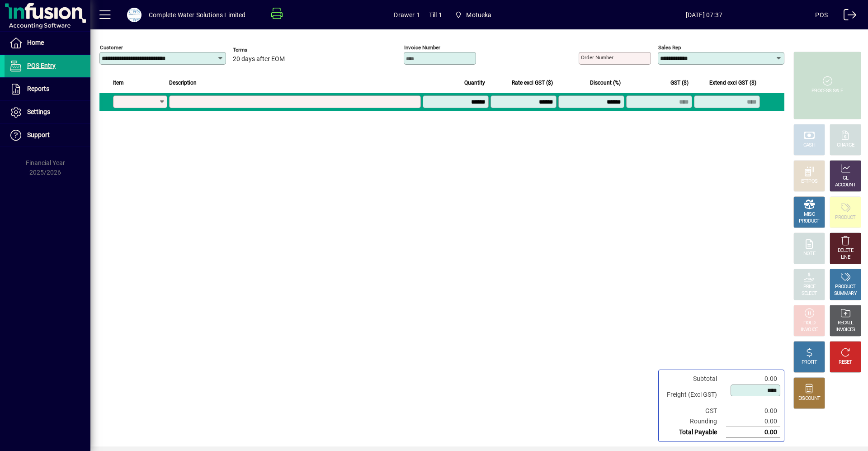  Describe the element at coordinates (694, 422) in the screenshot. I see `td: Rounding` at that location.